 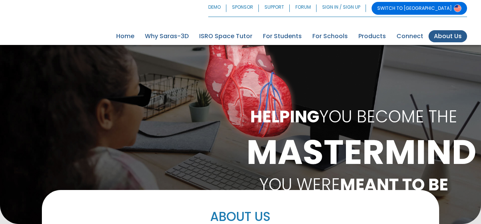 I want to click on a: Home, so click(x=125, y=36).